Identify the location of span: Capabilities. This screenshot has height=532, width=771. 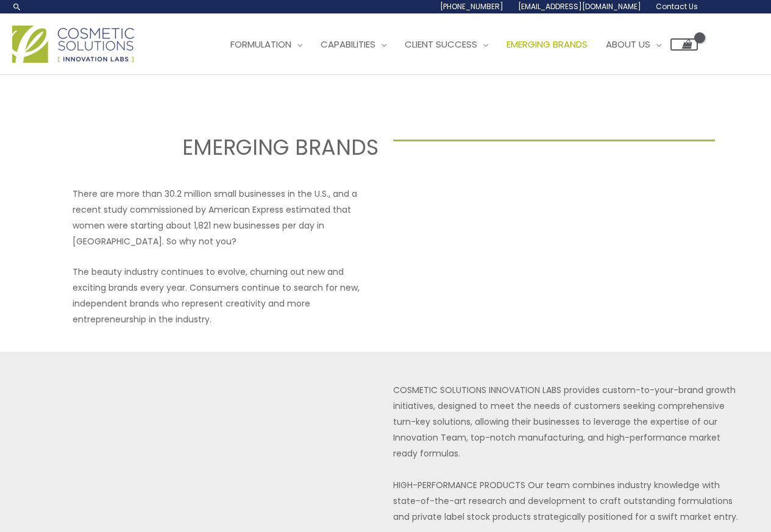
(348, 44).